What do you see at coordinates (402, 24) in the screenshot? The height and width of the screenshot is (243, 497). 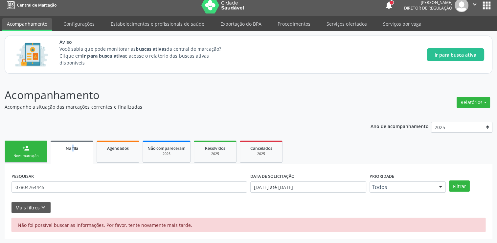 I see `a: Serviços por vaga` at bounding box center [402, 24].